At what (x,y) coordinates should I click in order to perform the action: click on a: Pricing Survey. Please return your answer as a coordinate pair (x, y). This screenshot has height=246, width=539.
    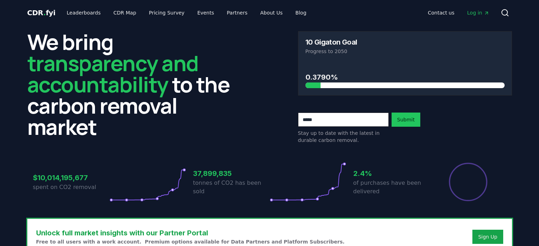
    Looking at the image, I should click on (167, 13).